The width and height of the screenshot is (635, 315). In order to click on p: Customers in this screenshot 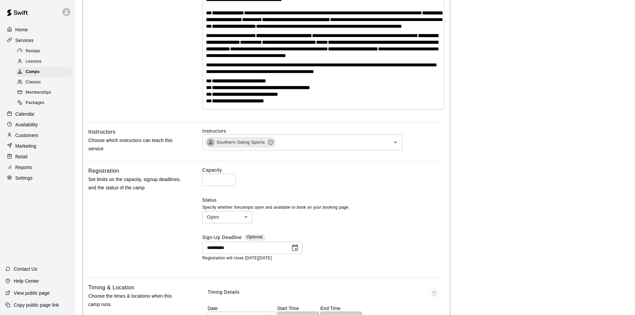, I will do `click(27, 135)`.